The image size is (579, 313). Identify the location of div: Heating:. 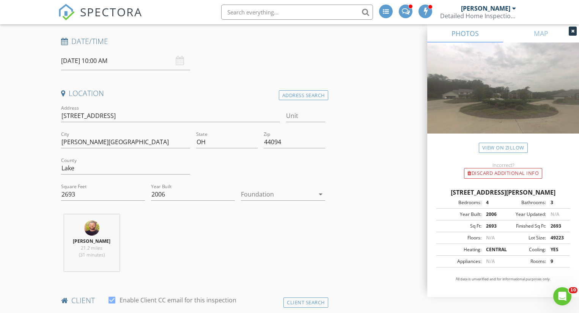
(460, 250).